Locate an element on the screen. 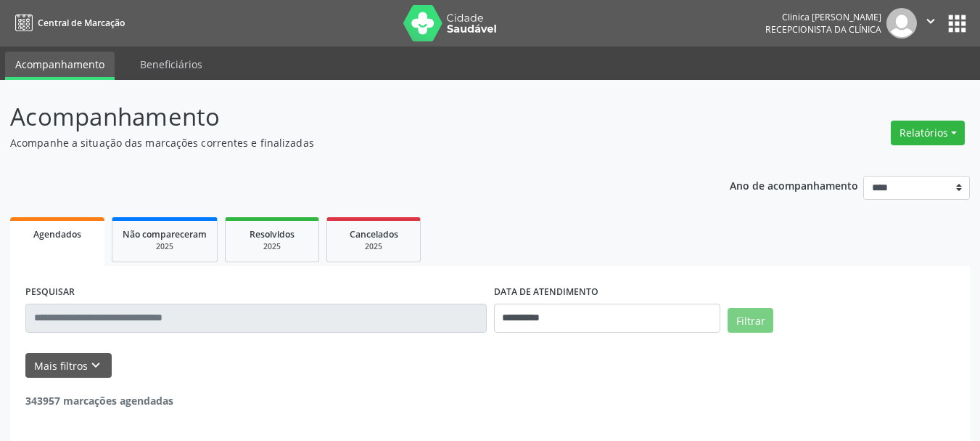 The height and width of the screenshot is (441, 980). span: Central de Marcação is located at coordinates (81, 22).